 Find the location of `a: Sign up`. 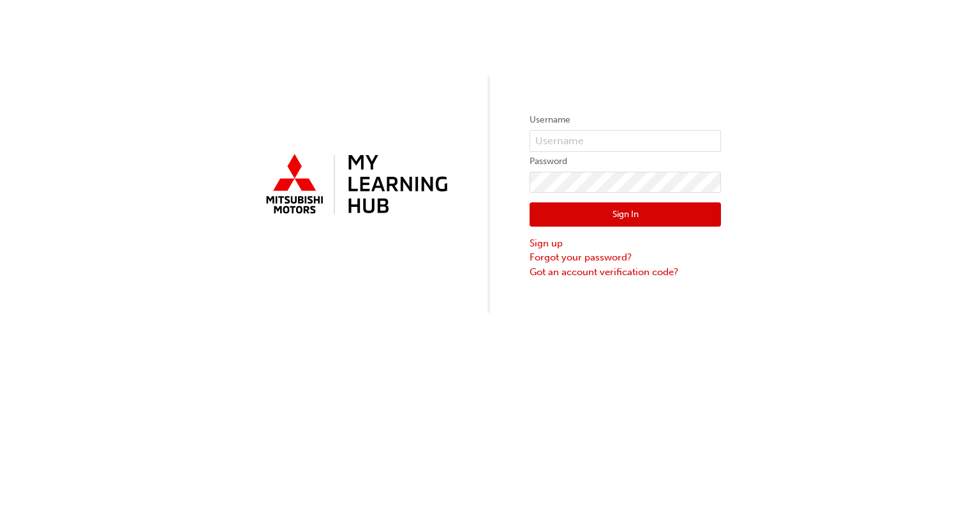

a: Sign up is located at coordinates (625, 243).